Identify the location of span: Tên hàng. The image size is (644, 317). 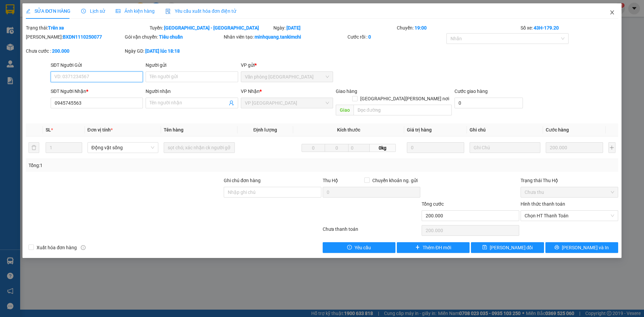
(174, 130).